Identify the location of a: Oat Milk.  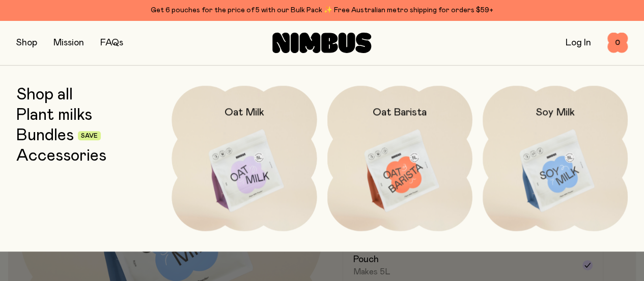
(244, 158).